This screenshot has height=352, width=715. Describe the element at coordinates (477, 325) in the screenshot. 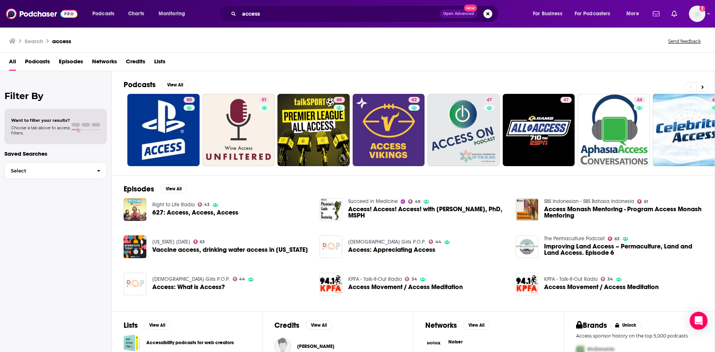

I see `button: View All` at that location.